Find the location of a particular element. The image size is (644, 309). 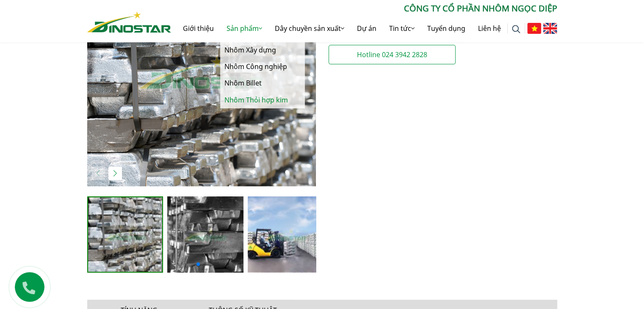

a: Dây chuyền sản xuất is located at coordinates (310, 29).